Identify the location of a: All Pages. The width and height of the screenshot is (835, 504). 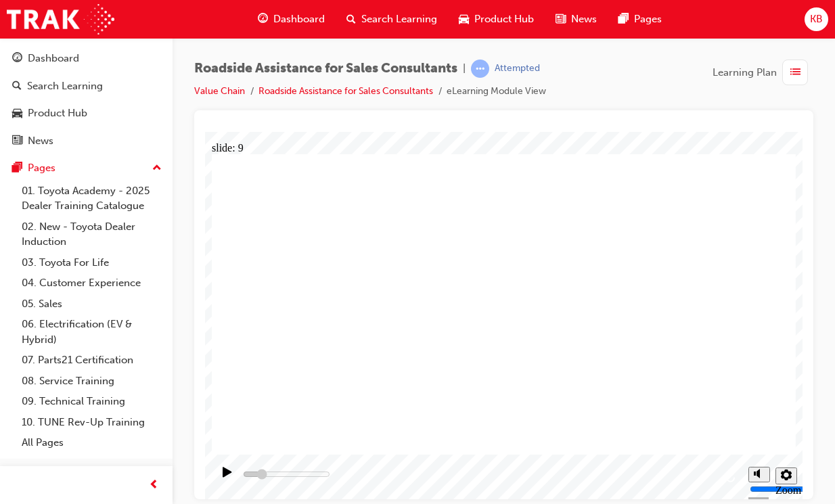
(91, 442).